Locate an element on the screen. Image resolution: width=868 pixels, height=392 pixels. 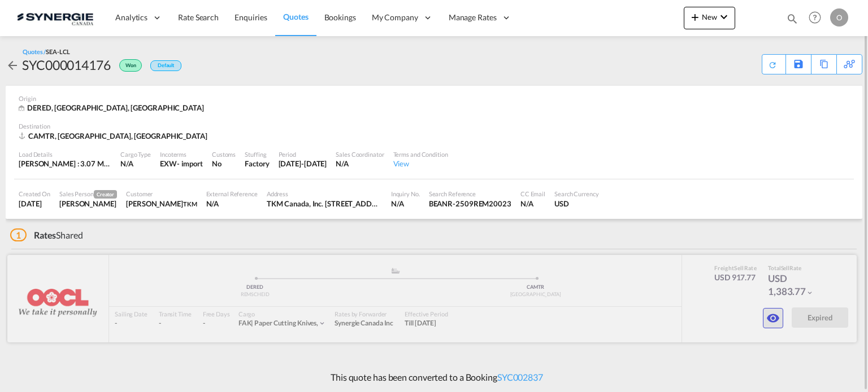
span: Help is located at coordinates (815, 18).